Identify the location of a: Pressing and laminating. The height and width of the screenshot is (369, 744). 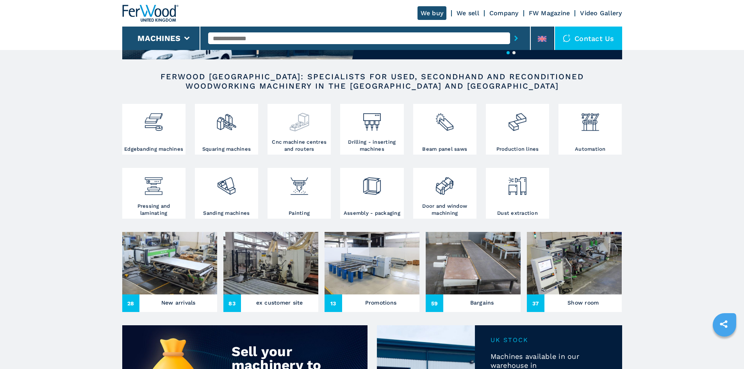
(154, 193).